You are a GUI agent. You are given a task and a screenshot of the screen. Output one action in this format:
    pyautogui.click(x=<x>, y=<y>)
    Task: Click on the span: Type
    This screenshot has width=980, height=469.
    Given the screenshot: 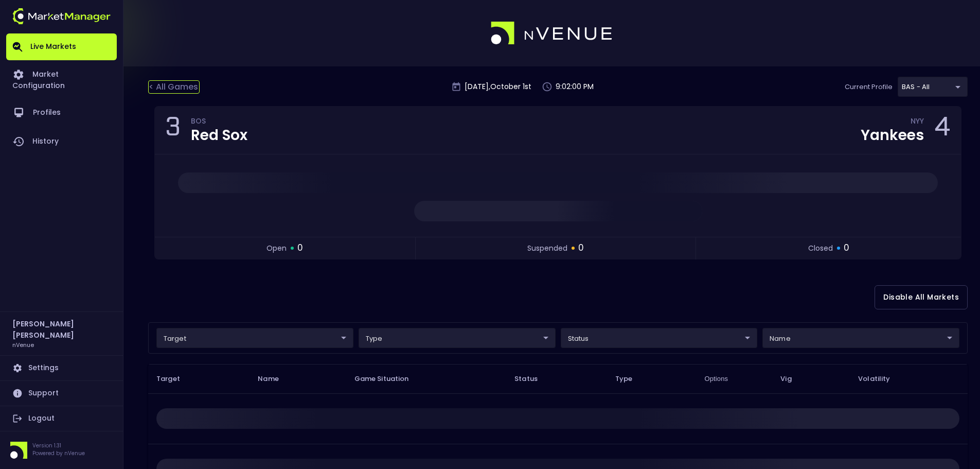 What is the action you would take?
    pyautogui.click(x=631, y=379)
    